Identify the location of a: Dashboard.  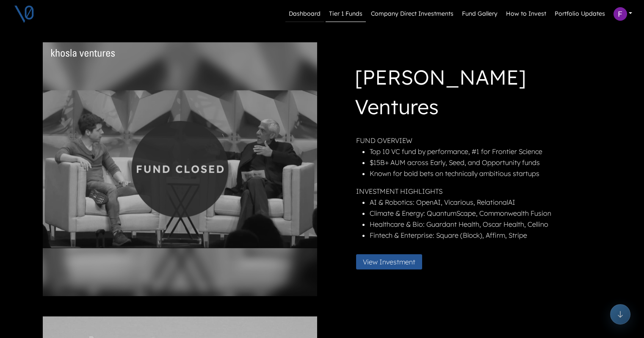
(304, 14).